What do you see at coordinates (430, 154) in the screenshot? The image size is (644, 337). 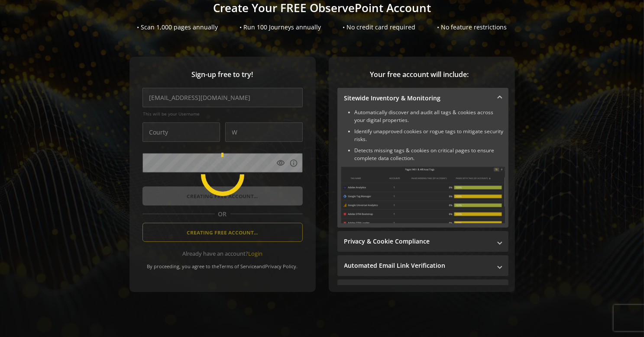 I see `li: Detects missing tags & cookies on critical pages to ensure complete data collection.` at bounding box center [430, 154].